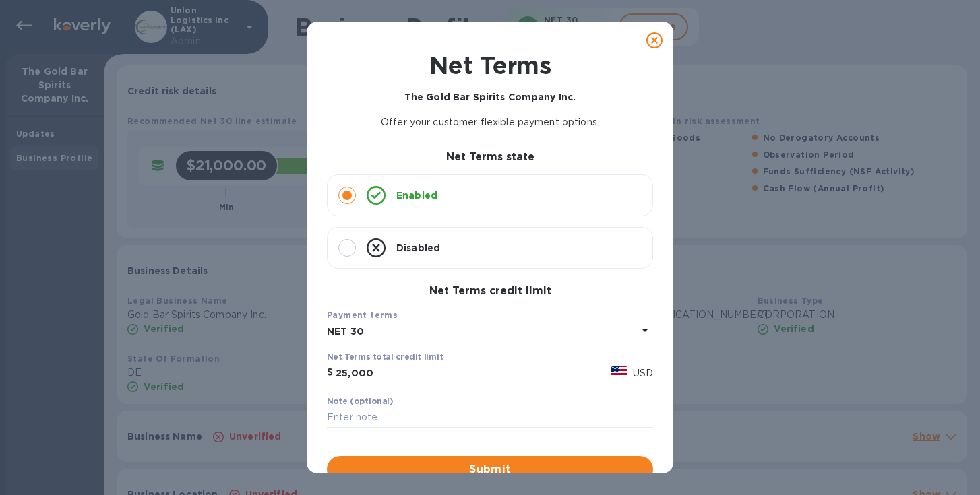 This screenshot has height=495, width=980. Describe the element at coordinates (385, 358) in the screenshot. I see `label: Net Terms total credit limit` at that location.